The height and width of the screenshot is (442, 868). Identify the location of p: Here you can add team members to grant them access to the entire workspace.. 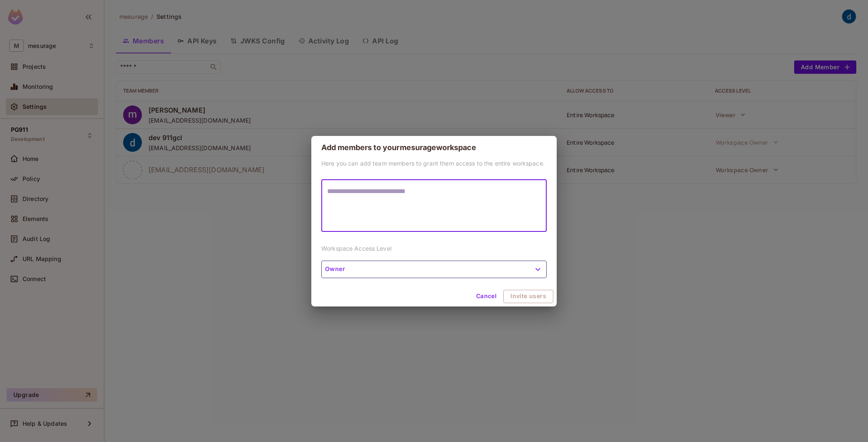
(434, 163).